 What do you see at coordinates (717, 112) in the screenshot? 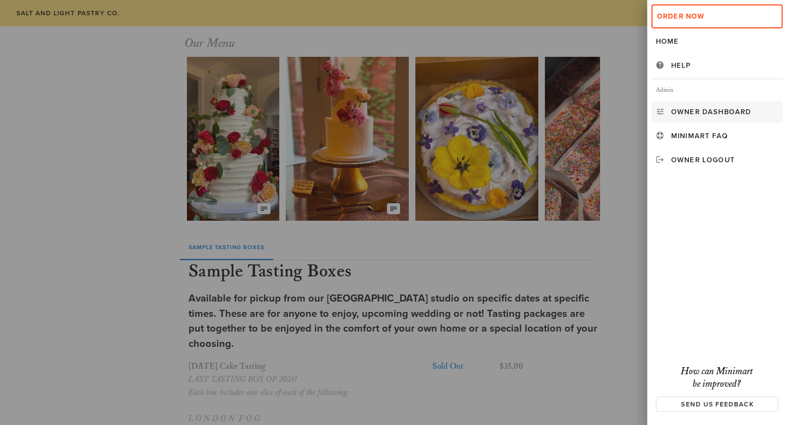
I see `a: Owner Dashboard` at bounding box center [717, 112].